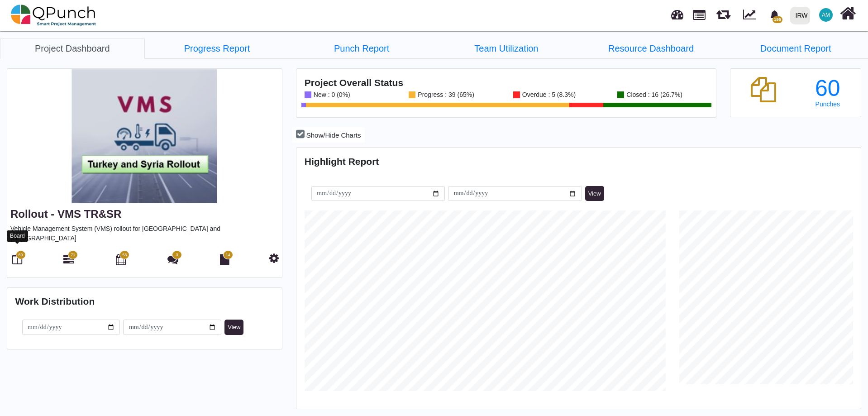 The height and width of the screenshot is (416, 868). I want to click on a: Progress Report, so click(217, 48).